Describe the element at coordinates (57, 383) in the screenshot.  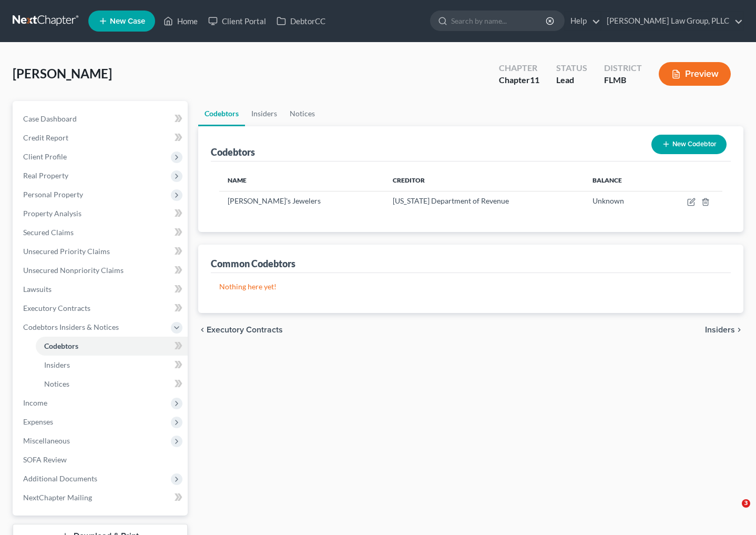
I see `span: Notices` at that location.